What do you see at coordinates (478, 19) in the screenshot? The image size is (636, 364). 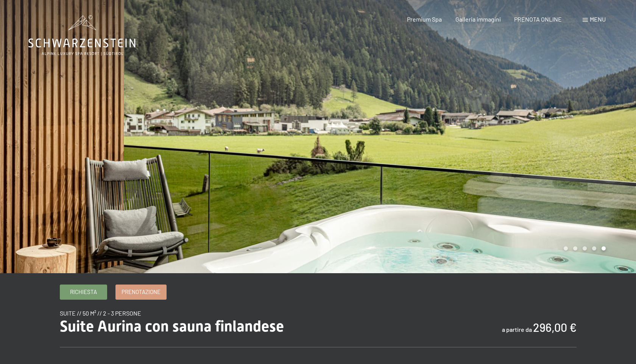 I see `span: Galleria immagini` at bounding box center [478, 19].